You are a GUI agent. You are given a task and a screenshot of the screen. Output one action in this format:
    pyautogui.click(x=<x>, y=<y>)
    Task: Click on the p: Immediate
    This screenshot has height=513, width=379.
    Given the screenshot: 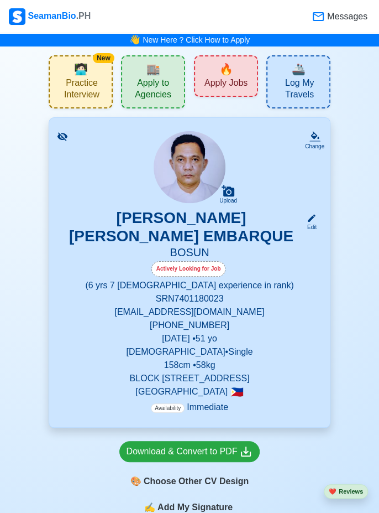 What is the action you would take?
    pyautogui.click(x=190, y=407)
    